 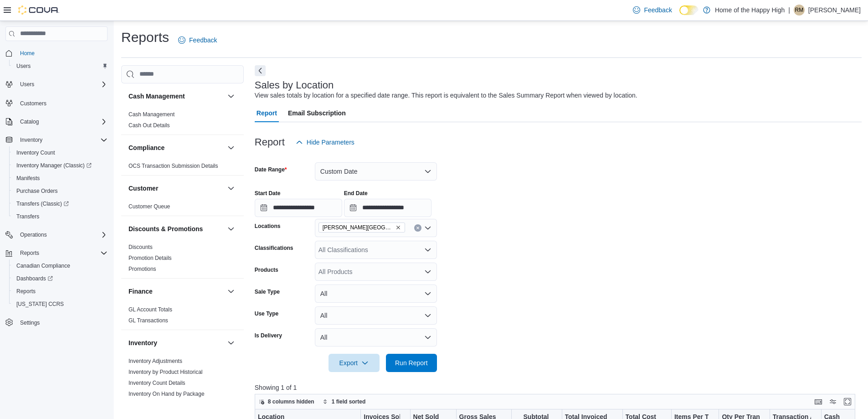 I want to click on span: Inventory, so click(x=31, y=140).